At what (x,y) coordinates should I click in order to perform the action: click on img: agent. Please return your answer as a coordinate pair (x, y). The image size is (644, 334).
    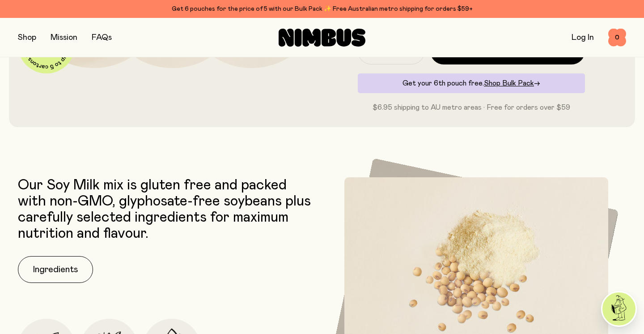
    Looking at the image, I should click on (619, 309).